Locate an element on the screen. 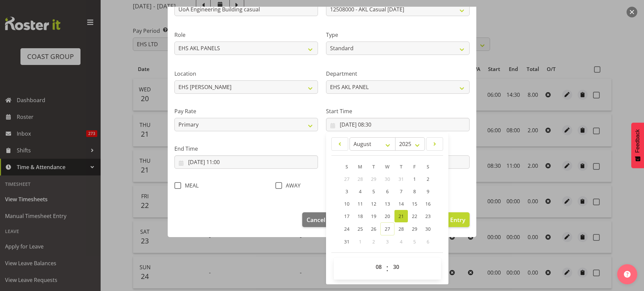 This screenshot has width=644, height=291. a: 10 is located at coordinates (347, 203).